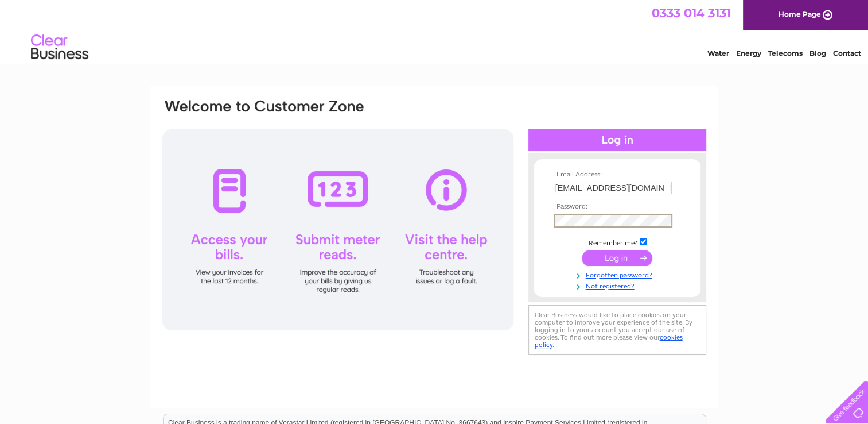  I want to click on a: cookies policy, so click(608, 340).